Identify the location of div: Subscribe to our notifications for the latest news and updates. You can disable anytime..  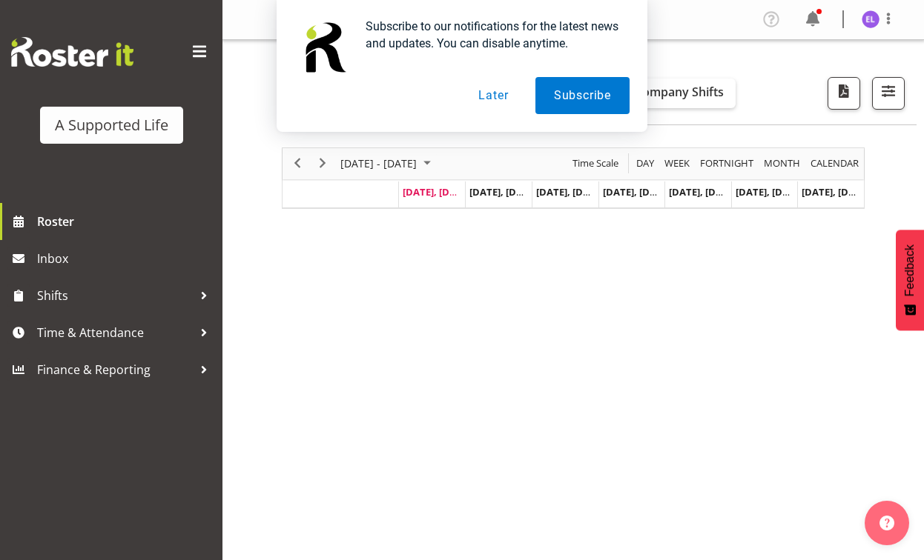
(492, 35).